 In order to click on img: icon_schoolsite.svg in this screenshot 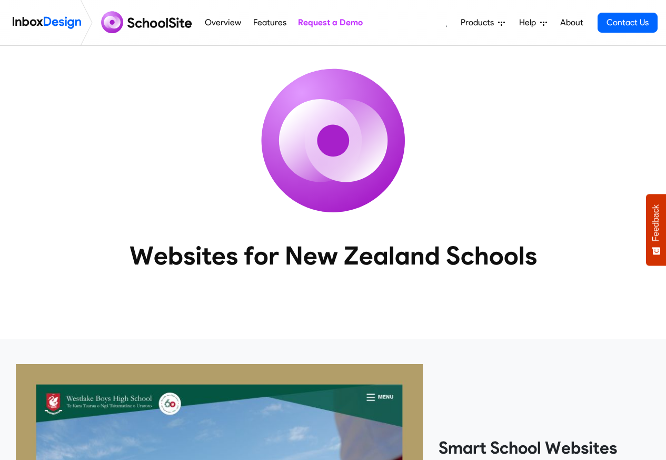, I will do `click(333, 141)`.